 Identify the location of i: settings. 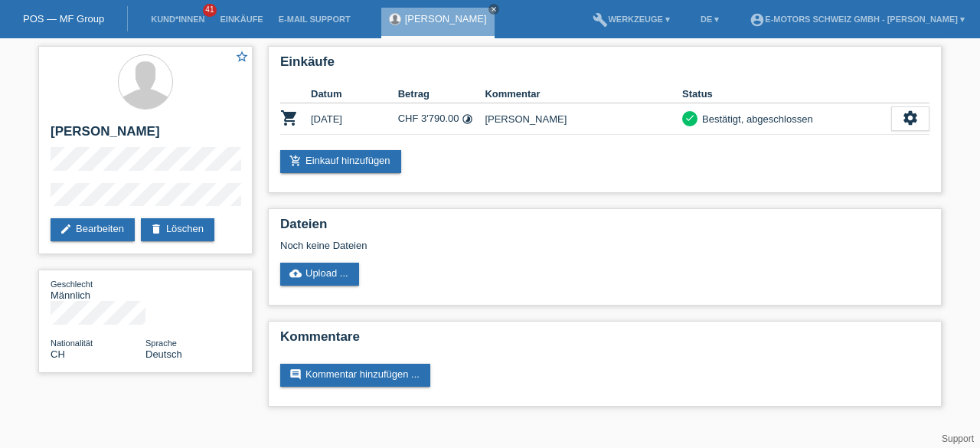
(910, 117).